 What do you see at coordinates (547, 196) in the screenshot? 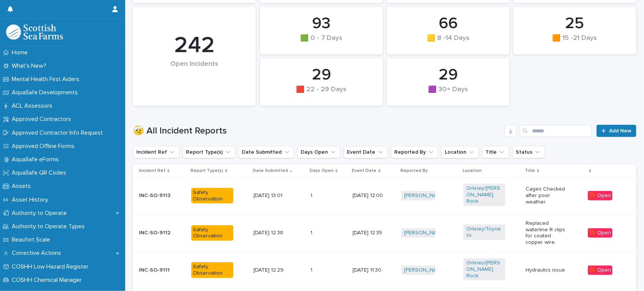
I see `p: Cages Checked after poor weather` at bounding box center [547, 196].